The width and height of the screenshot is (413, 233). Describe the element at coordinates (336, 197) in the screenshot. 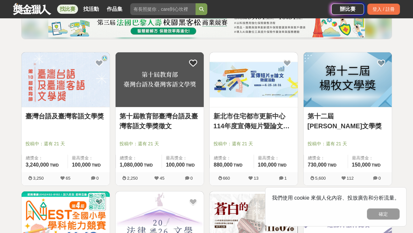

I see `span: 我們使用 cookie 來個人化內容、投放廣告和分析流量。` at that location.